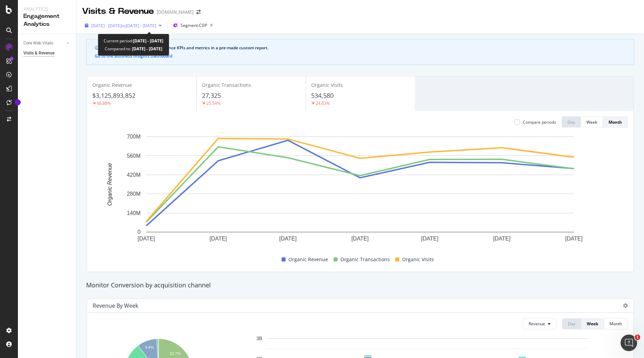 The height and width of the screenshot is (358, 644). Describe the element at coordinates (360, 285) in the screenshot. I see `div: Monitor Conversion by acquisition channel` at that location.